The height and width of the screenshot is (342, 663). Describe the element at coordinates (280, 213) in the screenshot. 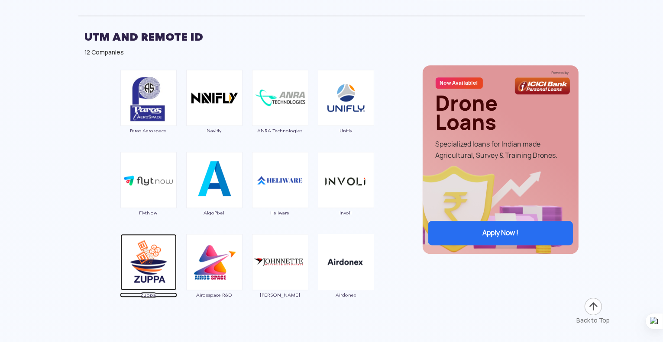

I see `span: Heliware` at that location.